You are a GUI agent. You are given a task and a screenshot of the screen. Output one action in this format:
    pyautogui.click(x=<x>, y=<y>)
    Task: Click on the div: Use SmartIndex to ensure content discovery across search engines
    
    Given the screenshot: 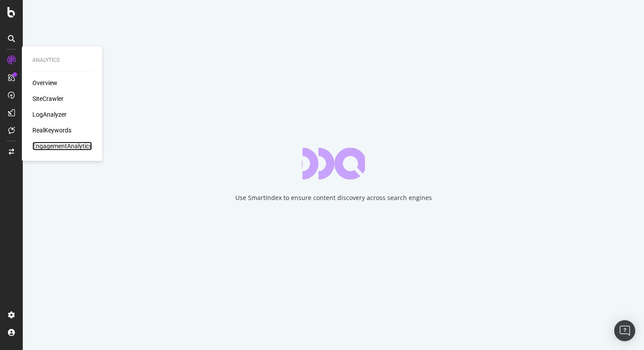 What is the action you would take?
    pyautogui.click(x=333, y=198)
    